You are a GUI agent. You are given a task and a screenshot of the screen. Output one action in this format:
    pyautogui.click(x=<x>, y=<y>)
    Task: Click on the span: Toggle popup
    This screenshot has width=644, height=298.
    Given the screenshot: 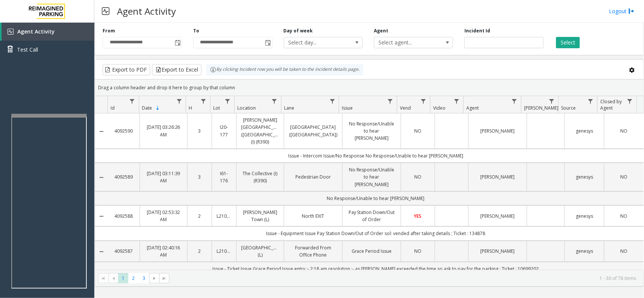 What is the action you would take?
    pyautogui.click(x=177, y=42)
    